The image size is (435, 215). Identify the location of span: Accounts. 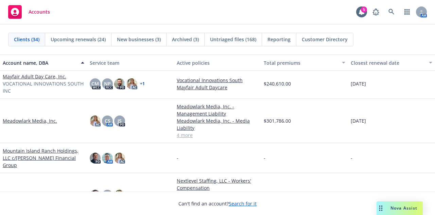
(39, 12).